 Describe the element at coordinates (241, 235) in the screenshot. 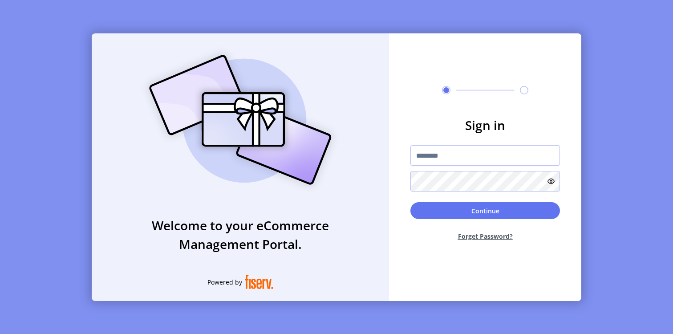

I see `h3: Welcome to your eCommerce Management Portal.` at that location.